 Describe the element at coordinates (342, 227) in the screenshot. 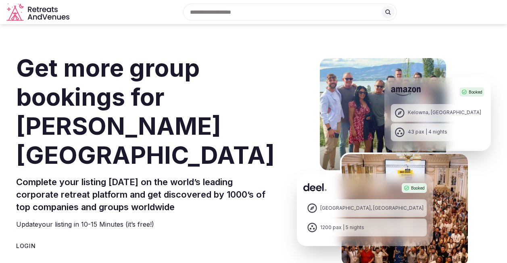

I see `div: 1200 pax | 5 nights` at that location.